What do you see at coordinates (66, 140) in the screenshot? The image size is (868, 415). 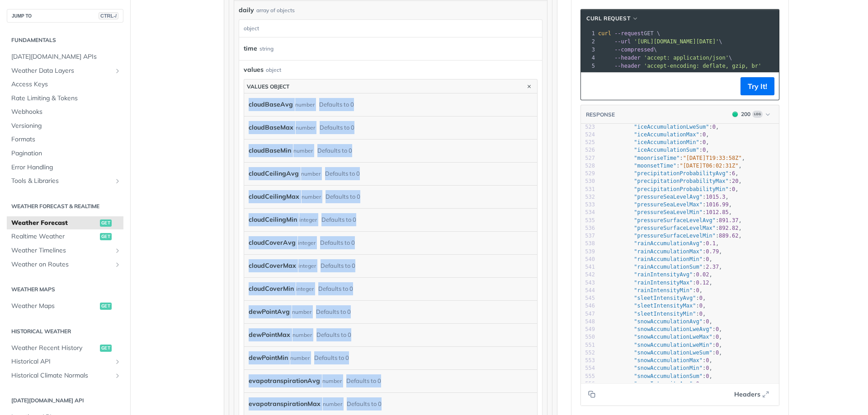 I see `span: Formats` at bounding box center [66, 140].